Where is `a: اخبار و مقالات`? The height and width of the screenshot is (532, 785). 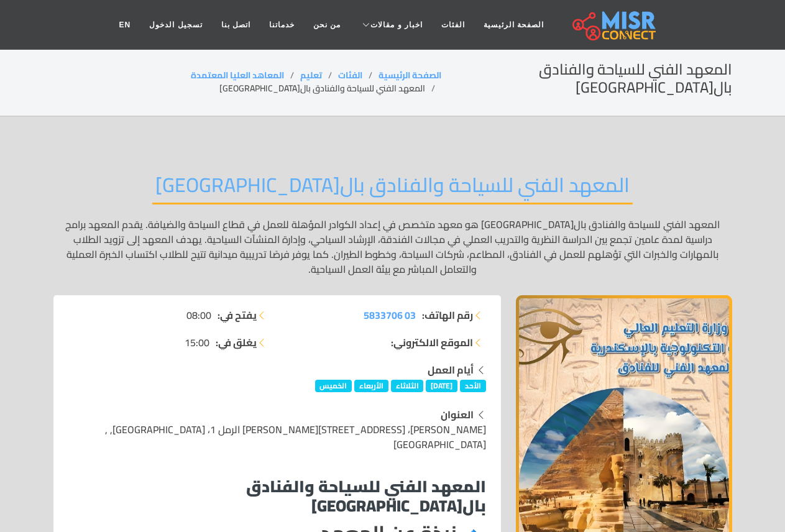 a: اخبار و مقالات is located at coordinates (391, 25).